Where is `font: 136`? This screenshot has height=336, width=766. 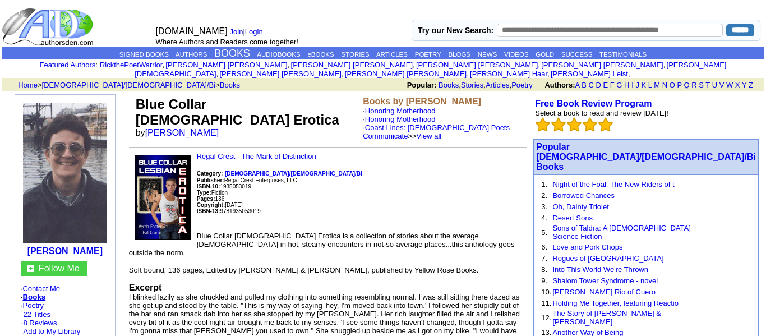
font: 136 is located at coordinates (210, 199).